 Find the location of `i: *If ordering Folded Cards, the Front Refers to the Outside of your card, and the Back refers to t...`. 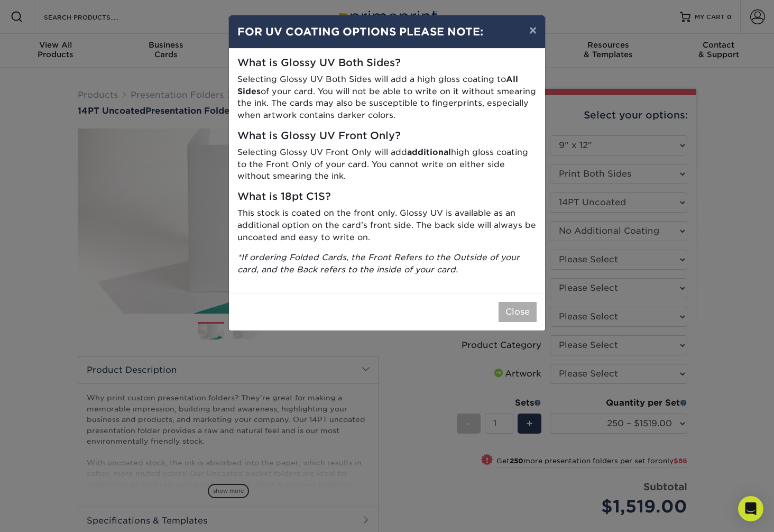

i: *If ordering Folded Cards, the Front Refers to the Outside of your card, and the Back refers to t... is located at coordinates (378, 263).